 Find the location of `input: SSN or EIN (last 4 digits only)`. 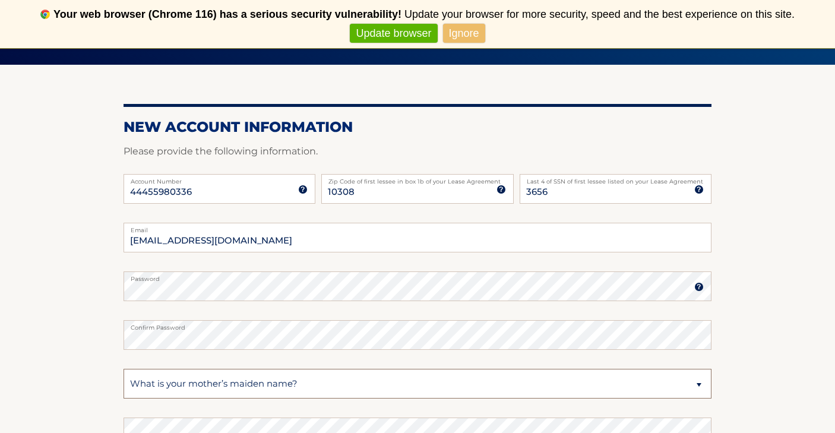

input: SSN or EIN (last 4 digits only) is located at coordinates (615, 189).